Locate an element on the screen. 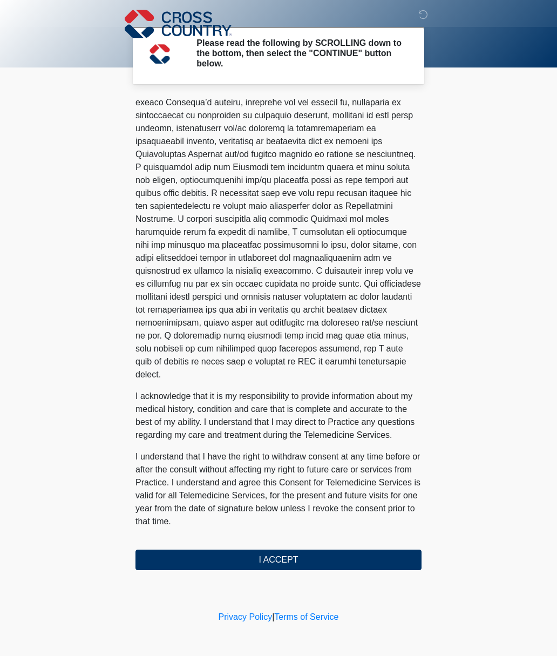 Image resolution: width=557 pixels, height=656 pixels. img: Agent Avatar is located at coordinates (160, 54).